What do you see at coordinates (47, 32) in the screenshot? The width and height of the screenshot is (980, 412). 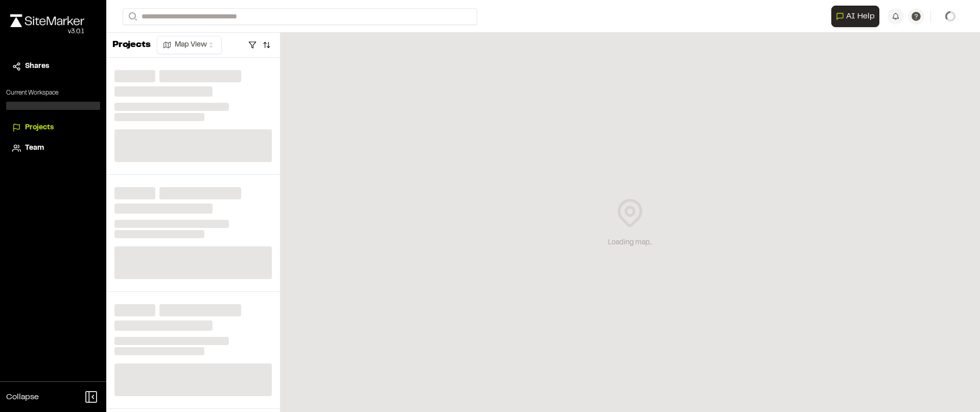 I see `div: Oh geez...please don't...` at bounding box center [47, 32].